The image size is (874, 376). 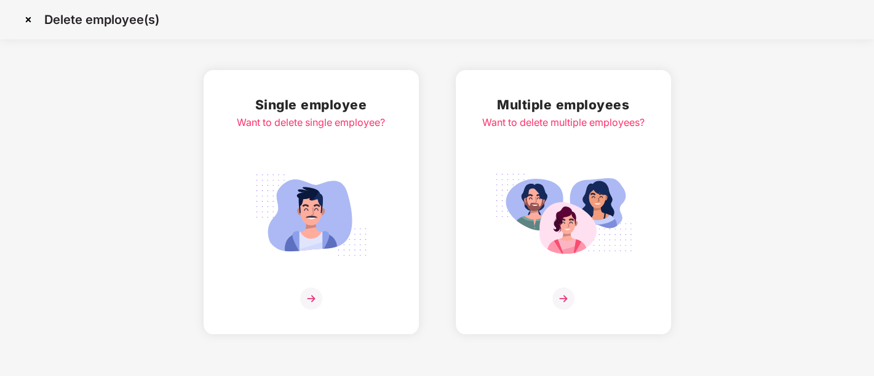 What do you see at coordinates (563, 122) in the screenshot?
I see `div: Want to delete multiple employees?` at bounding box center [563, 122].